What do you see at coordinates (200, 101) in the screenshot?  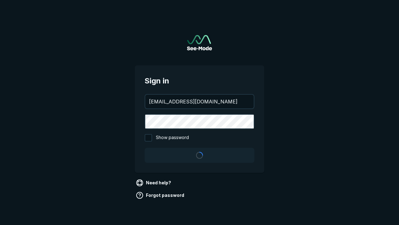 I see `input: your@email.com` at bounding box center [200, 101].